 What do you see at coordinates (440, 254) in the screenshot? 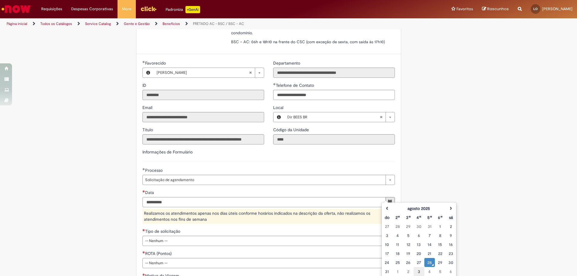
I see `div: 22 August 2025 Friday` at bounding box center [440, 254].